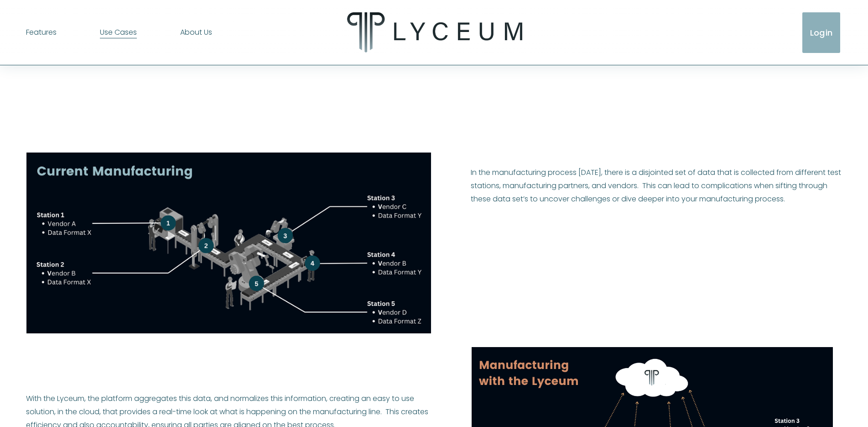 The image size is (868, 427). Describe the element at coordinates (196, 33) in the screenshot. I see `a: About Us` at that location.